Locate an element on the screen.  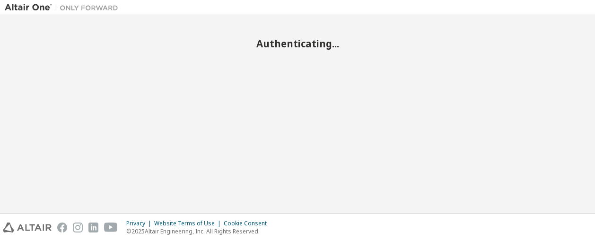
p: © 2025 Altair Engineering, Inc. All Rights Reserved. is located at coordinates (199, 231).